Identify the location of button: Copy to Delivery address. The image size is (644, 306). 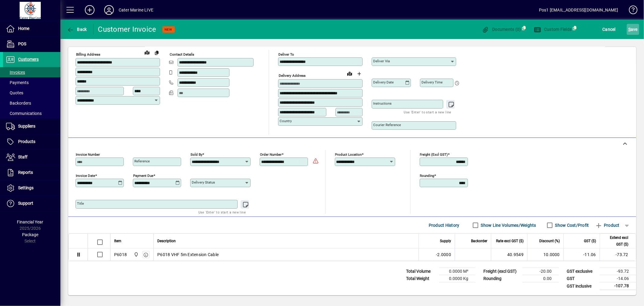
(157, 52).